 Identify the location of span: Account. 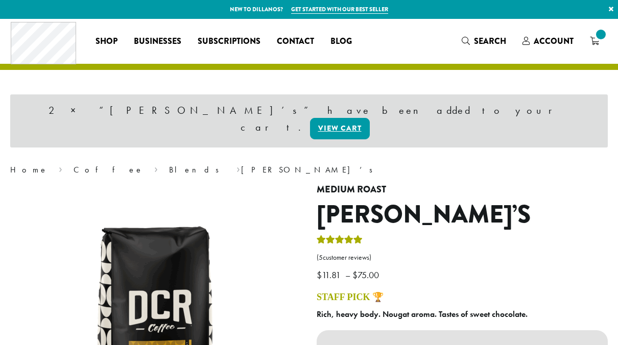
(554, 41).